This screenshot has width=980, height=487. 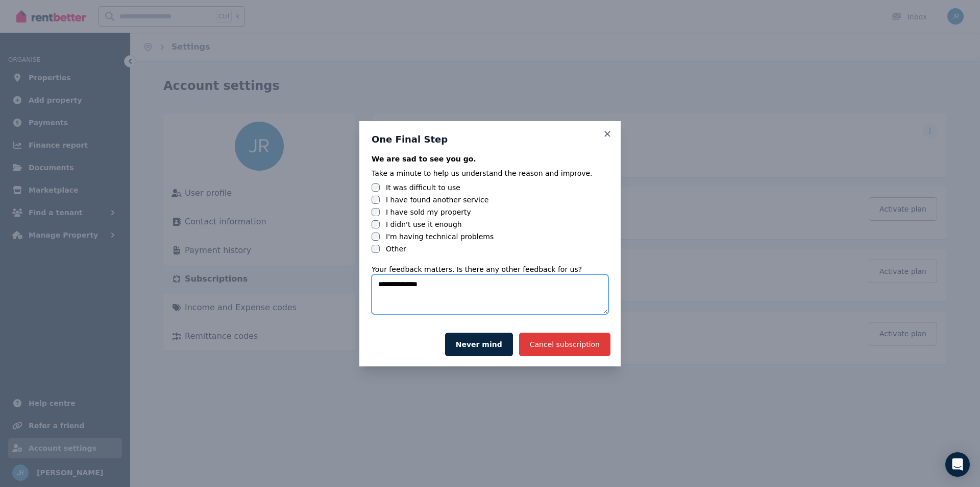 I want to click on label: Other, so click(x=396, y=249).